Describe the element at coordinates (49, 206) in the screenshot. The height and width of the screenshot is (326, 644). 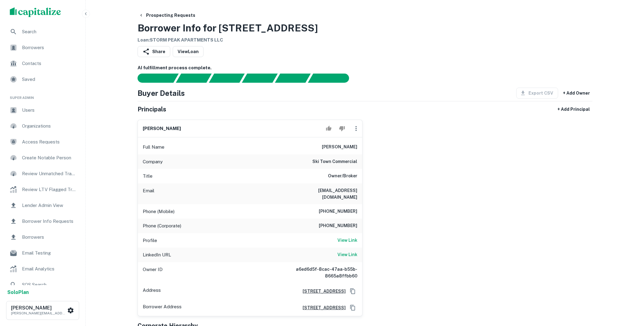
I see `span: Lender Admin View` at that location.